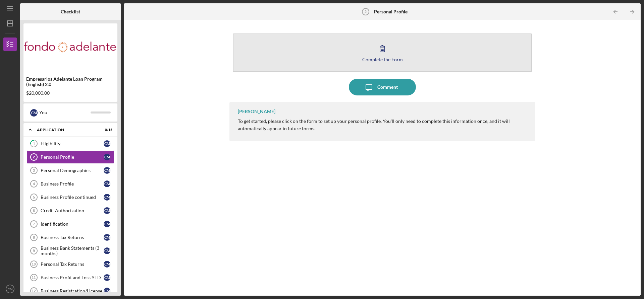  Describe the element at coordinates (382, 59) in the screenshot. I see `div: Complete the Form` at that location.